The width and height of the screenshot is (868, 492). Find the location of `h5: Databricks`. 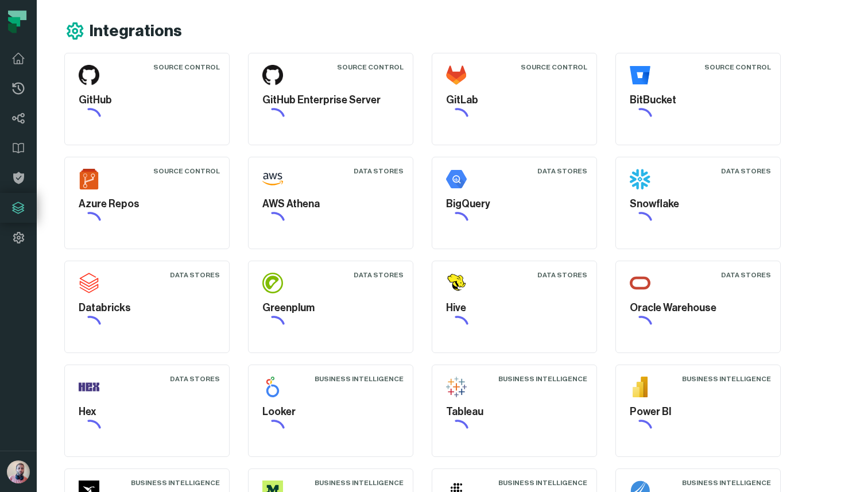

h5: Databricks is located at coordinates (147, 308).